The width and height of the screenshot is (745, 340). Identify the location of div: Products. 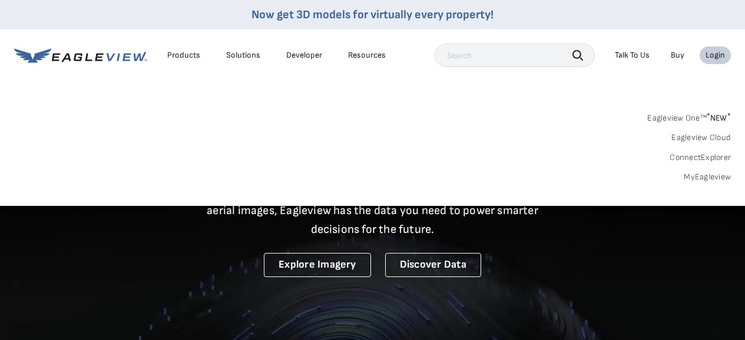
(184, 55).